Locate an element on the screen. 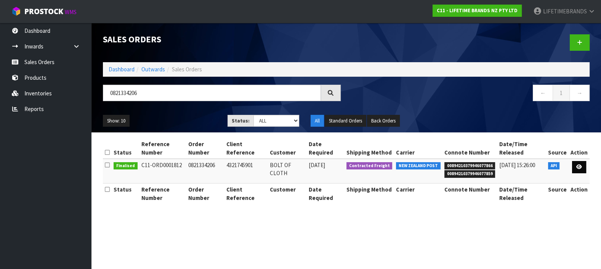 The image size is (601, 269). span: Finalised is located at coordinates (125, 166).